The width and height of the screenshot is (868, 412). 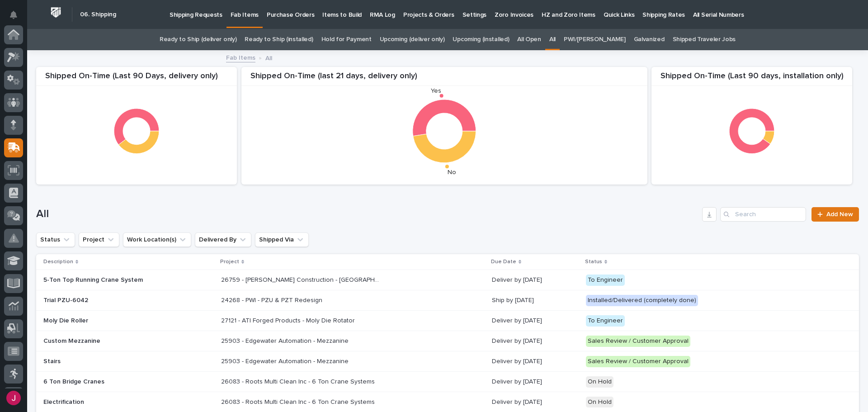 What do you see at coordinates (504, 262) in the screenshot?
I see `p: Due Date` at bounding box center [504, 262].